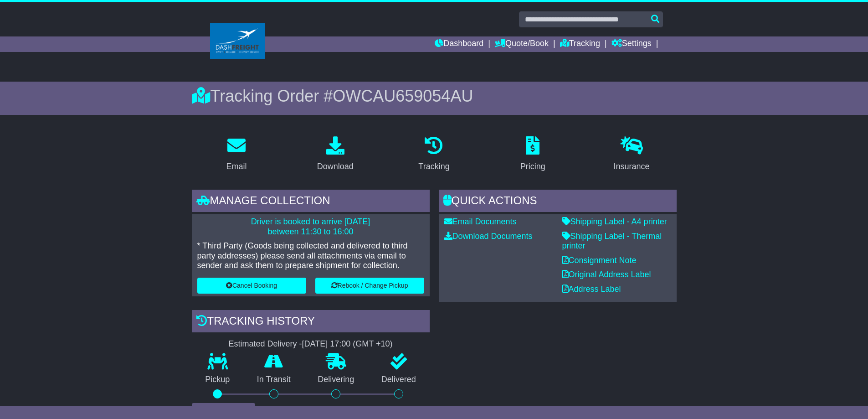 The width and height of the screenshot is (868, 419). What do you see at coordinates (434, 166) in the screenshot?
I see `div: Tracking` at bounding box center [434, 166].